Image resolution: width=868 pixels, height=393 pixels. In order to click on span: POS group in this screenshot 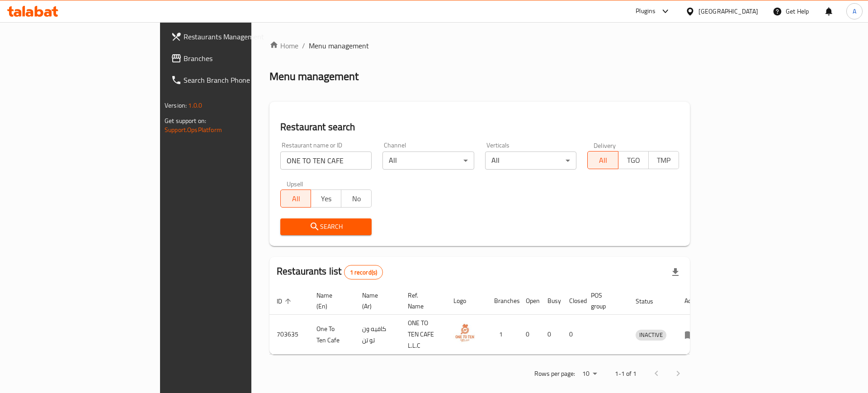, I will do `click(604, 301)`.